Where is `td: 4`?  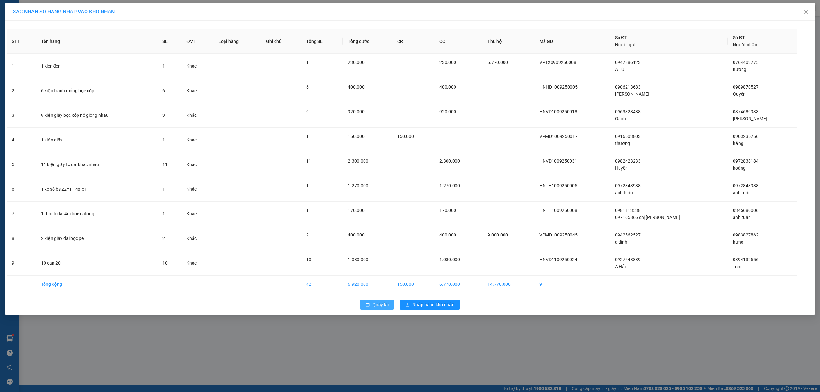
td: 4 is located at coordinates (21, 140).